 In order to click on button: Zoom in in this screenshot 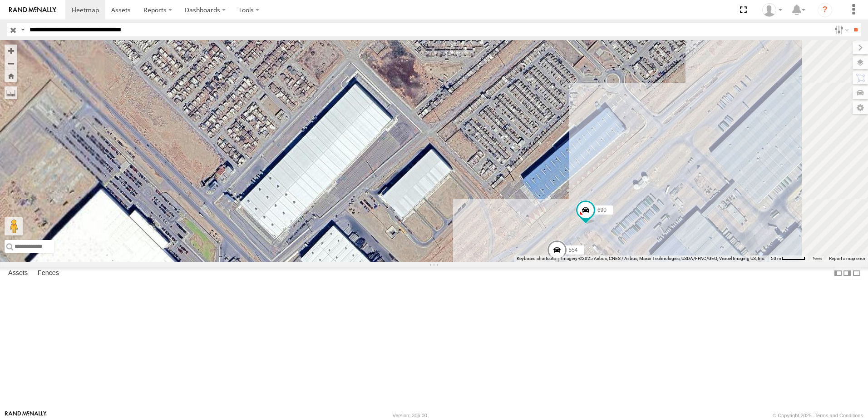, I will do `click(11, 50)`.